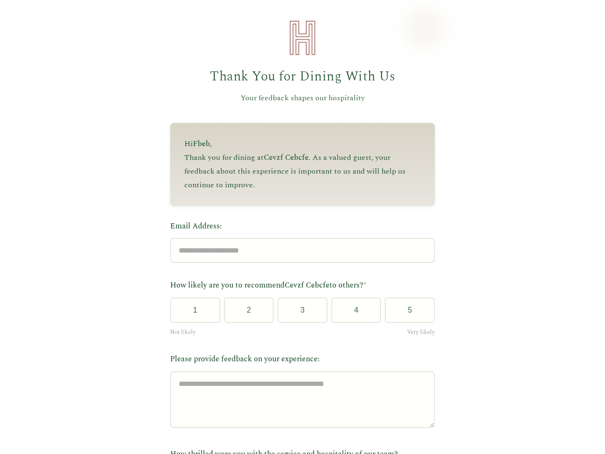 Image resolution: width=605 pixels, height=454 pixels. I want to click on button: 2, so click(249, 310).